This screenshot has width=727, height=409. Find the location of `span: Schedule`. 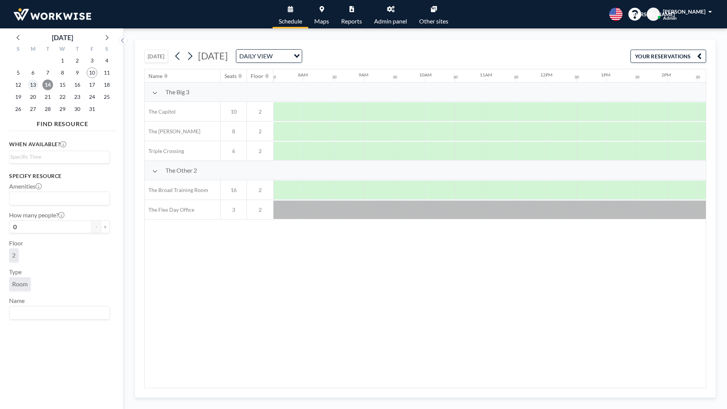

span: Schedule is located at coordinates (290, 21).